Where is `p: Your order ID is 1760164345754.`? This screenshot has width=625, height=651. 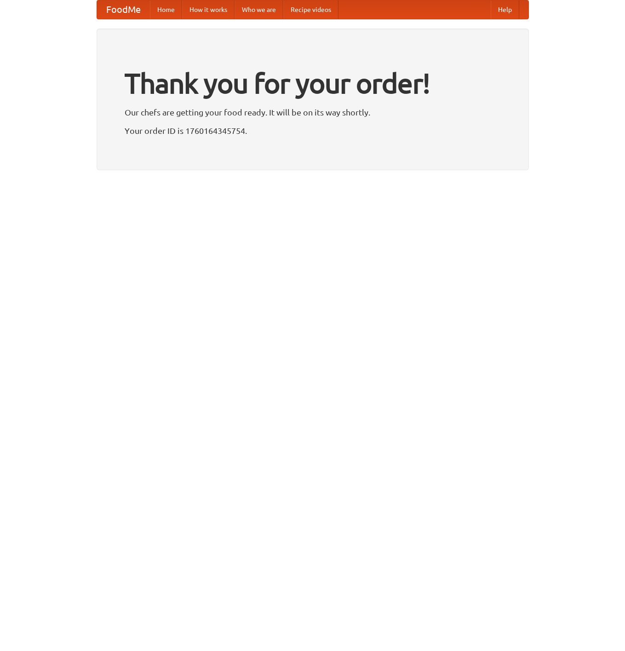
p: Your order ID is 1760164345754. is located at coordinates (313, 131).